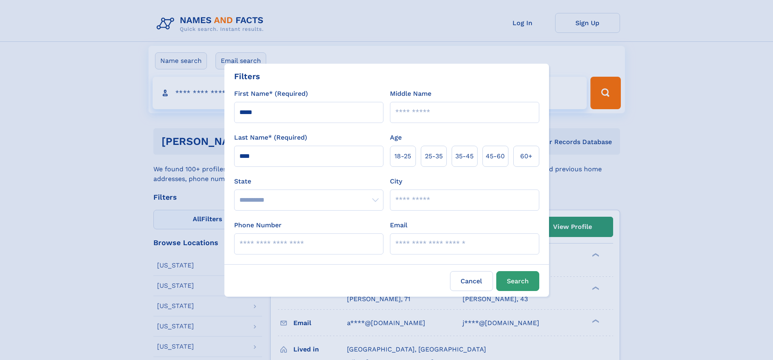 This screenshot has height=360, width=773. Describe the element at coordinates (396, 138) in the screenshot. I see `label: Age` at that location.